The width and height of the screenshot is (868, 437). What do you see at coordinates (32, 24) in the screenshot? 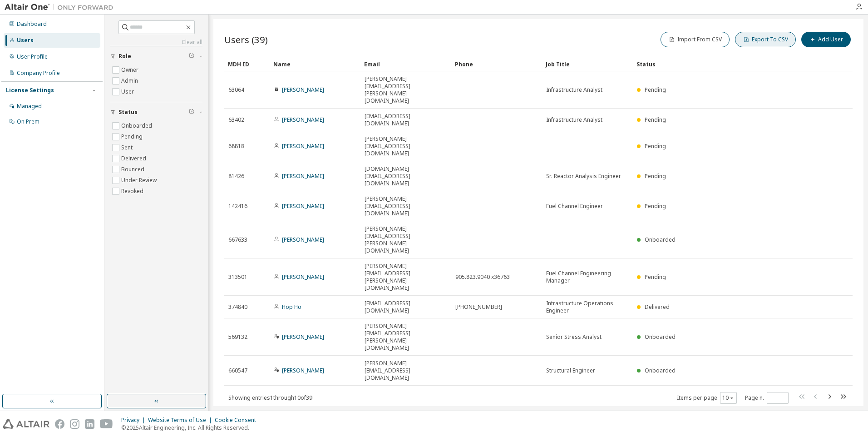
I see `div: Dashboard` at bounding box center [32, 24].